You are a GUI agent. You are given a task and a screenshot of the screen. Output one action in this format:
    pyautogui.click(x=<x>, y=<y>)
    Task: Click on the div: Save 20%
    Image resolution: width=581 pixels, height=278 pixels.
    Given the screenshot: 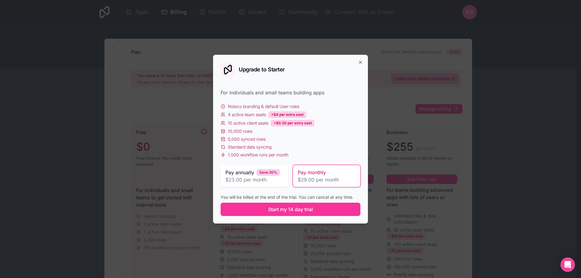 What is the action you would take?
    pyautogui.click(x=268, y=172)
    